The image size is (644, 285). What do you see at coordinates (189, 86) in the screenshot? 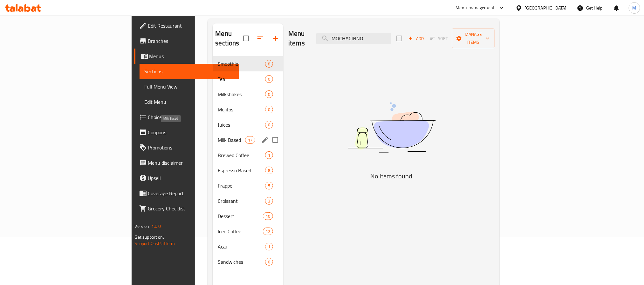
I see `span: Full Menu View` at bounding box center [189, 86].